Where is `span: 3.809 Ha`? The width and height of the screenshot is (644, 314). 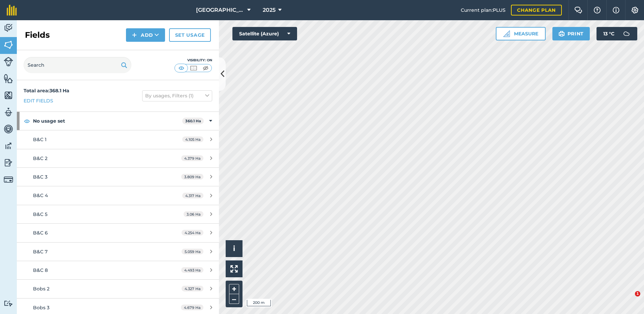 span: 3.809 Ha is located at coordinates (193, 177).